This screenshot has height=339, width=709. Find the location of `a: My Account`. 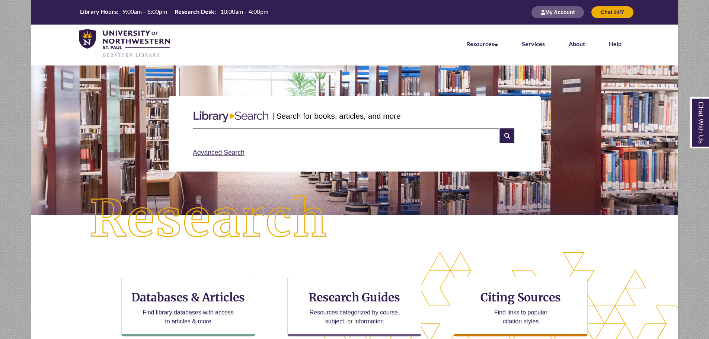

a: My Account is located at coordinates (558, 12).